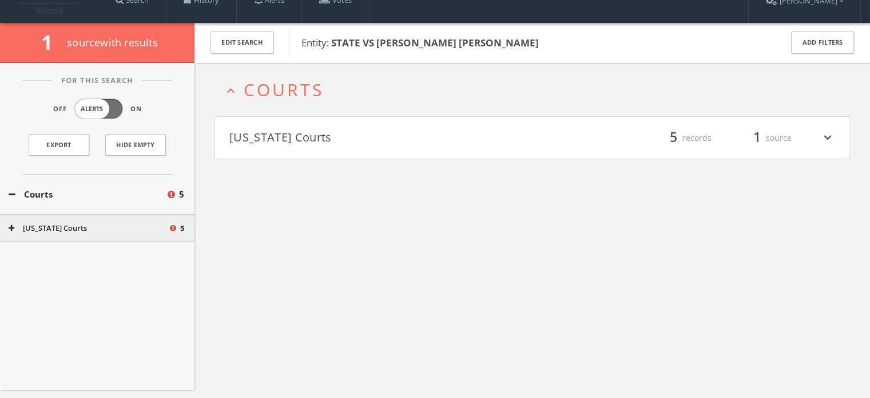 The width and height of the screenshot is (870, 398). I want to click on i: expand_less, so click(231, 90).